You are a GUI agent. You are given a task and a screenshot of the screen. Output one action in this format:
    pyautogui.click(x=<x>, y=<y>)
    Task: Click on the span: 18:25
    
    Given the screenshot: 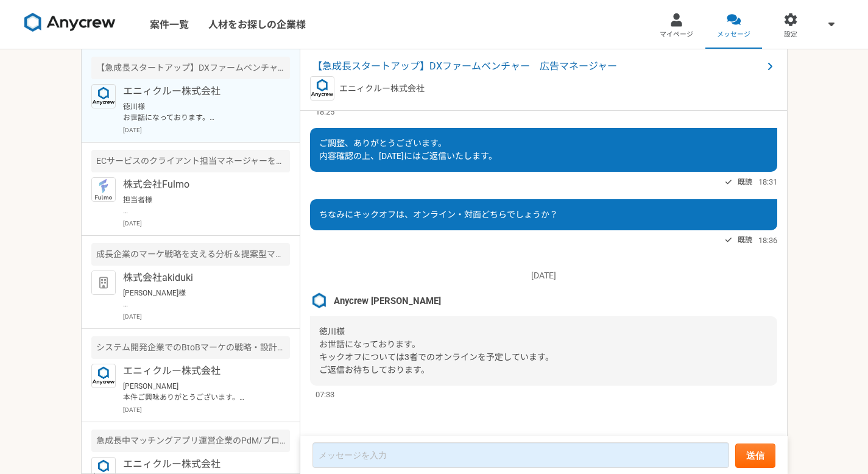 What is the action you would take?
    pyautogui.click(x=324, y=111)
    